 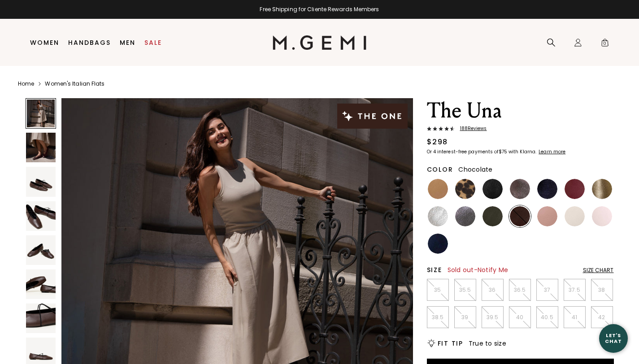 I want to click on p: 39, so click(x=465, y=318).